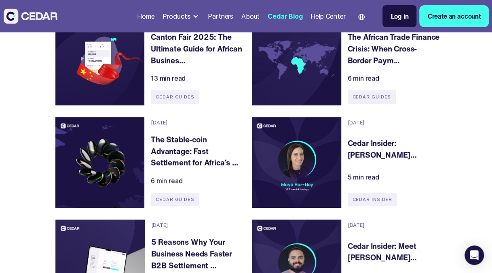  Describe the element at coordinates (197, 49) in the screenshot. I see `a: Canton Fair 2025: The Ultimate Guide for African Busines...` at that location.